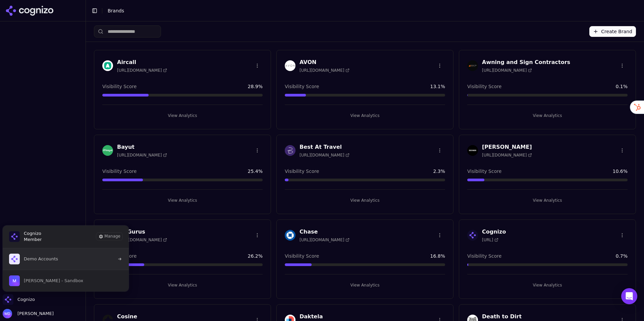  What do you see at coordinates (621, 86) in the screenshot?
I see `span: 0.1 %` at bounding box center [621, 86].